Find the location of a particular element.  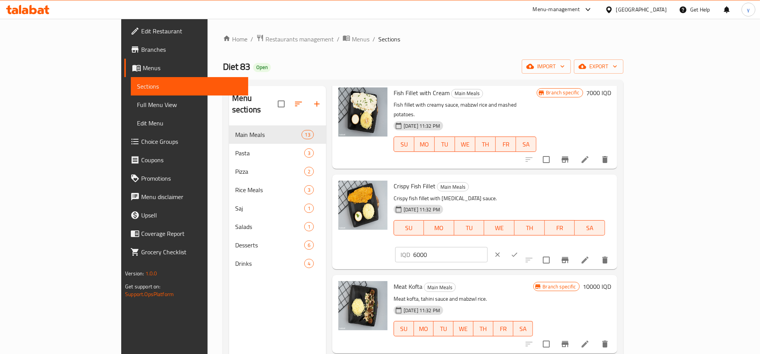

span: 1.0.0 is located at coordinates (151, 274).